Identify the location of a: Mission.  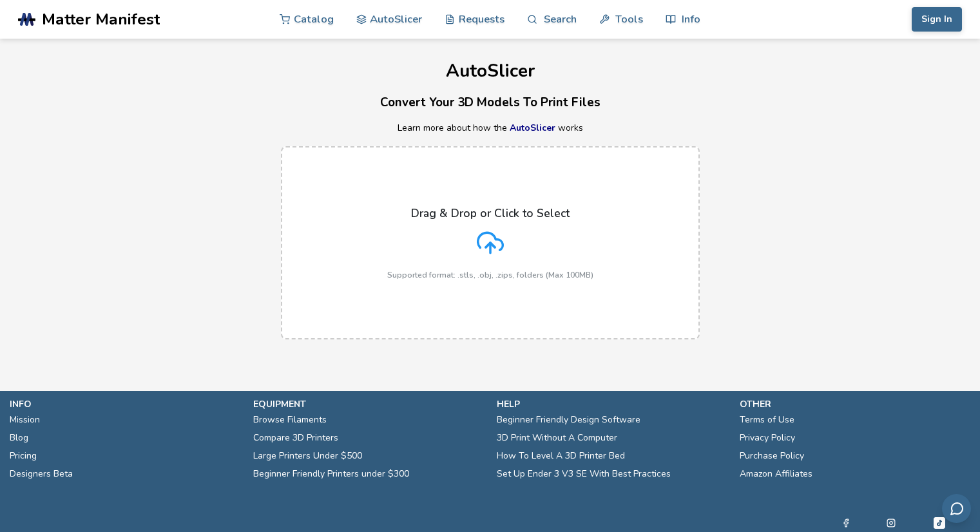
(25, 420).